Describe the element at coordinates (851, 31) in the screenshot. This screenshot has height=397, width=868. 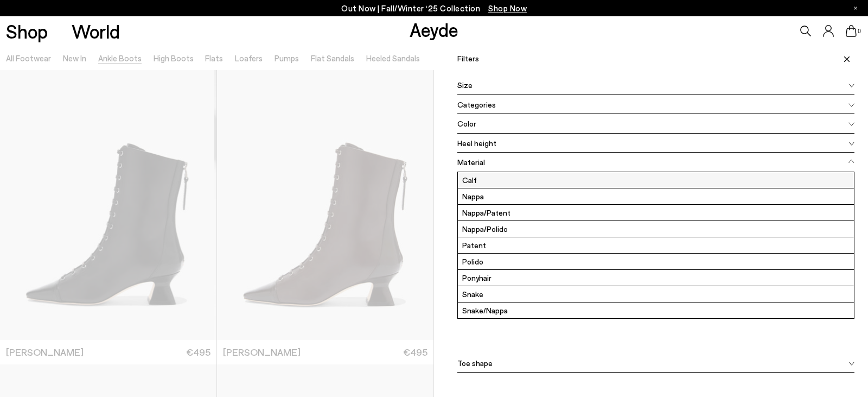
I see `a: 0` at that location.